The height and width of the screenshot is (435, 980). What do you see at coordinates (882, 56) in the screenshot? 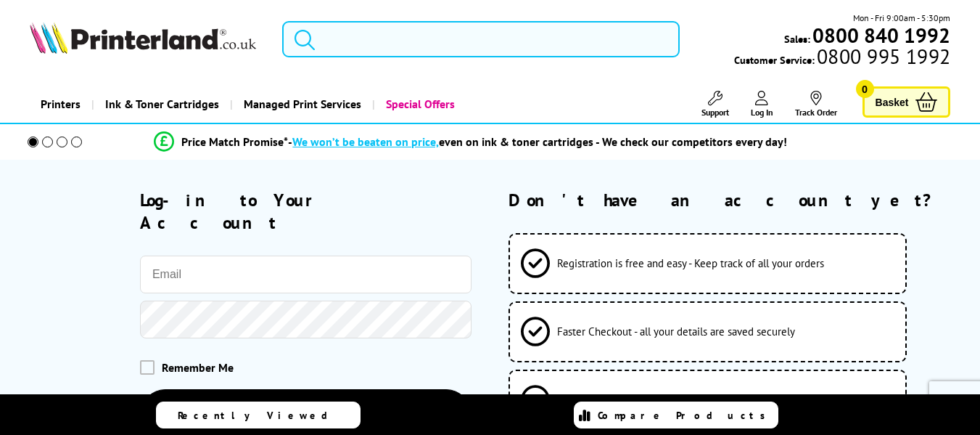
I see `span: 0800 995 1992` at bounding box center [882, 56].